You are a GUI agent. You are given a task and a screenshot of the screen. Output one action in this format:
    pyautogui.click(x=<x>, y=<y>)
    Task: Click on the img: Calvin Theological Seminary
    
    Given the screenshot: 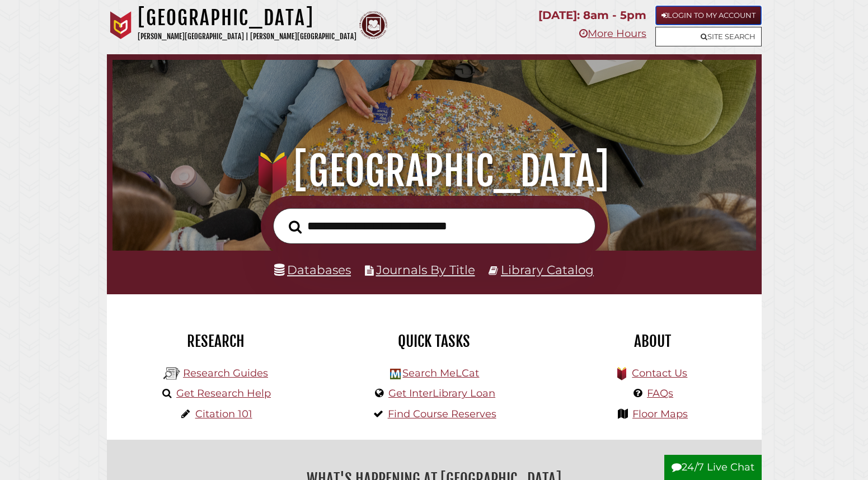 What is the action you would take?
    pyautogui.click(x=373, y=25)
    